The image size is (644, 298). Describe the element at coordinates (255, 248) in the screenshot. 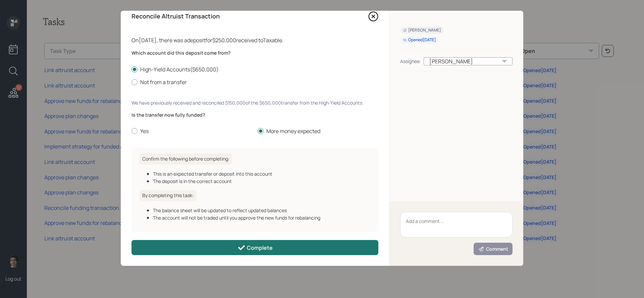

I see `button: Complete` at that location.